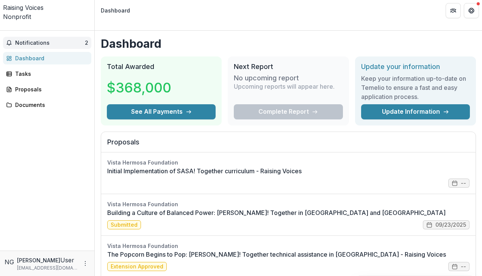  I want to click on span: 2, so click(86, 42).